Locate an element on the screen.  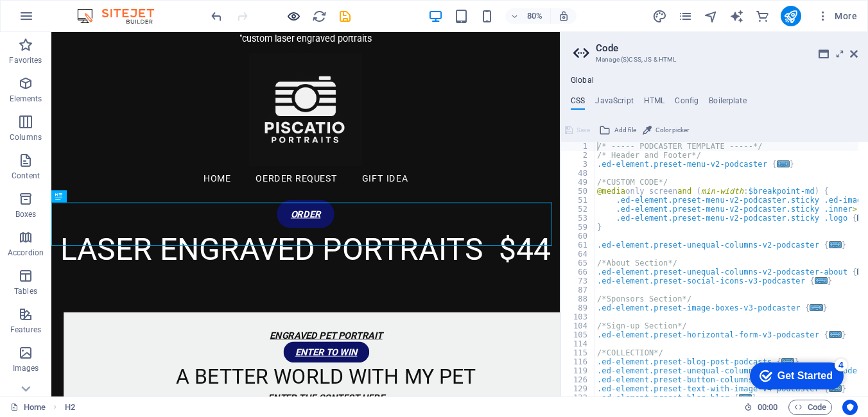
div: 49 is located at coordinates (578, 183).